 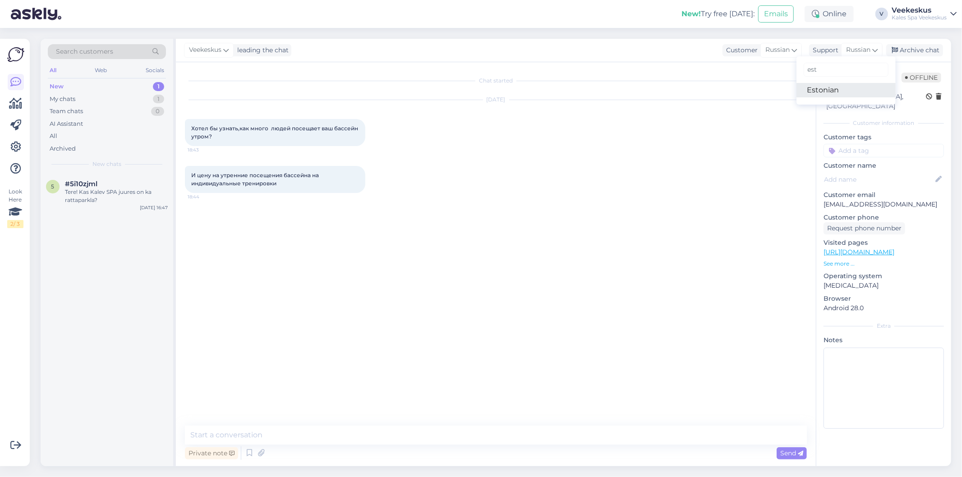 I want to click on p: Notes, so click(x=883, y=340).